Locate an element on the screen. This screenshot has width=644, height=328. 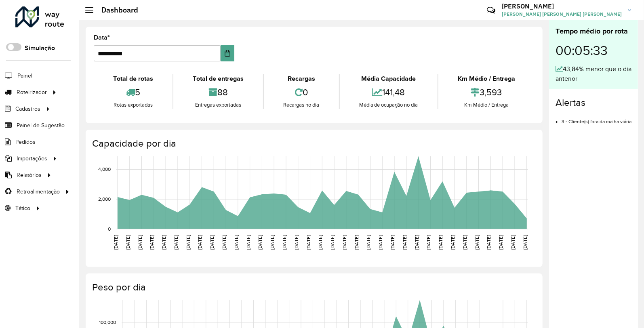
span: Cadastros is located at coordinates (28, 108).